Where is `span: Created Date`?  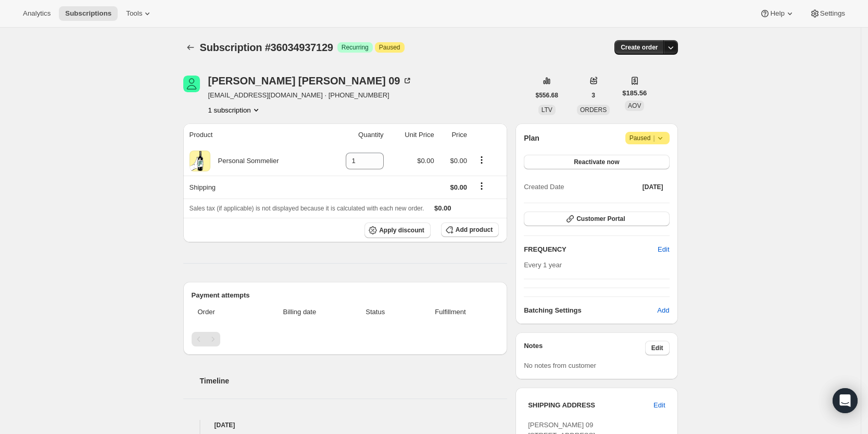 span: Created Date is located at coordinates (543, 187).